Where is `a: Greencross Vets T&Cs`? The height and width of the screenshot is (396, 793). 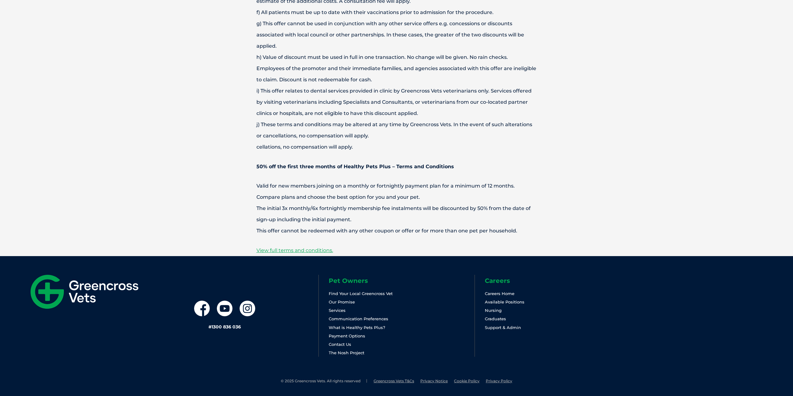 a: Greencross Vets T&Cs is located at coordinates (394, 381).